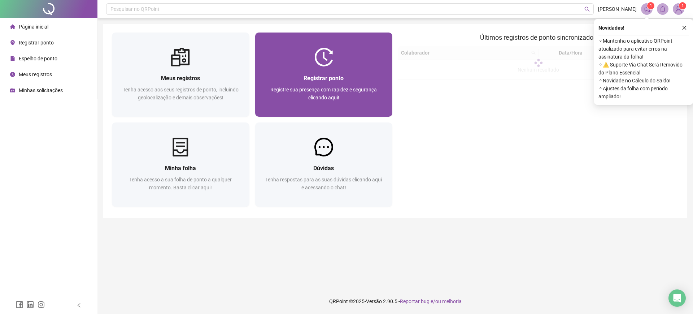 This screenshot has height=314, width=693. What do you see at coordinates (324, 183) in the screenshot?
I see `span: Tenha respostas para as suas dúvidas clicando aqui e acessando o chat!` at bounding box center [324, 183].